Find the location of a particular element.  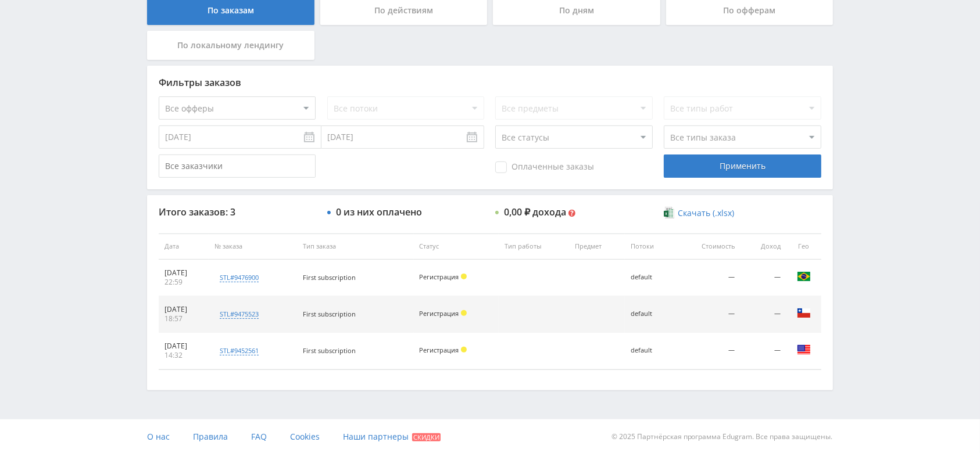

div: По локальному лендингу is located at coordinates (231, 45).